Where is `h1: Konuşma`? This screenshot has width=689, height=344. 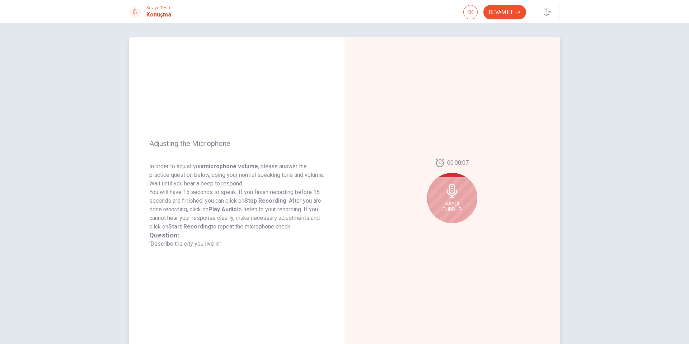
h1: Konuşma is located at coordinates (159, 15).